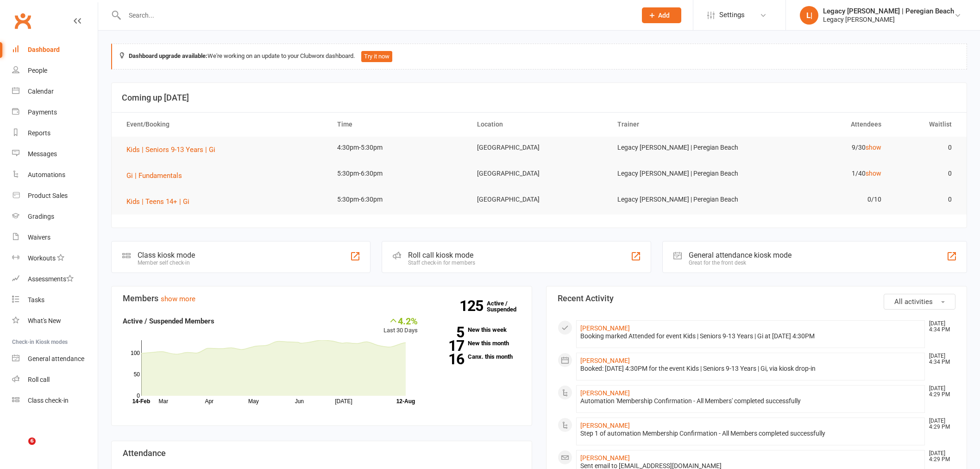 The height and width of the screenshot is (469, 980). I want to click on div: General attendance kiosk mode, so click(741, 255).